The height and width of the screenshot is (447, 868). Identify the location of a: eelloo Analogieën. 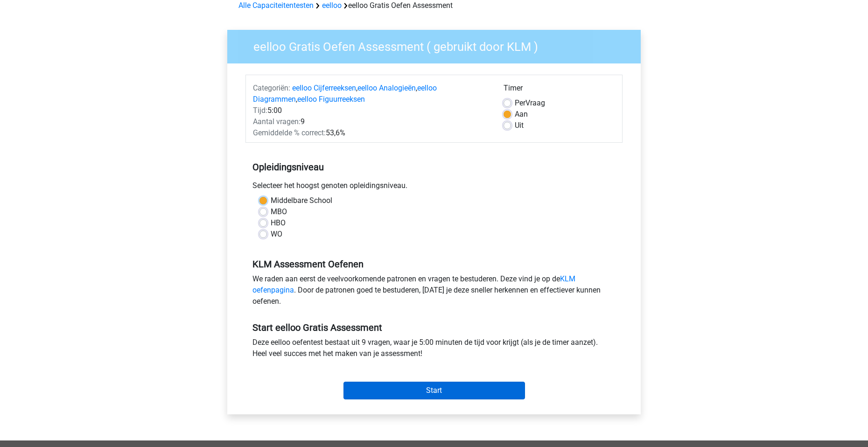
(386, 88).